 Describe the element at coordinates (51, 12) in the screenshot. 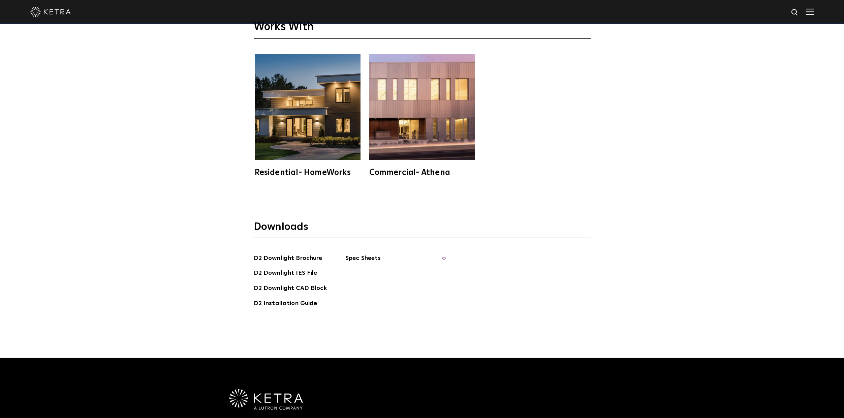

I see `img: ketra-logo-2019-white` at that location.